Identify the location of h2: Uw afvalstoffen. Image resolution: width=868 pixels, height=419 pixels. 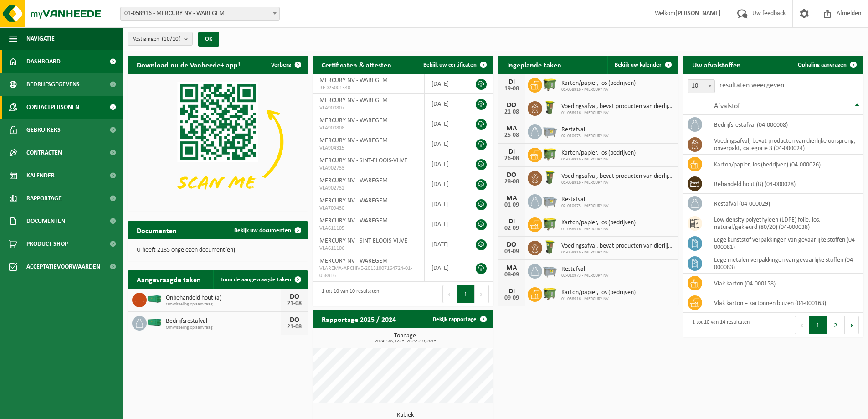
(716, 64).